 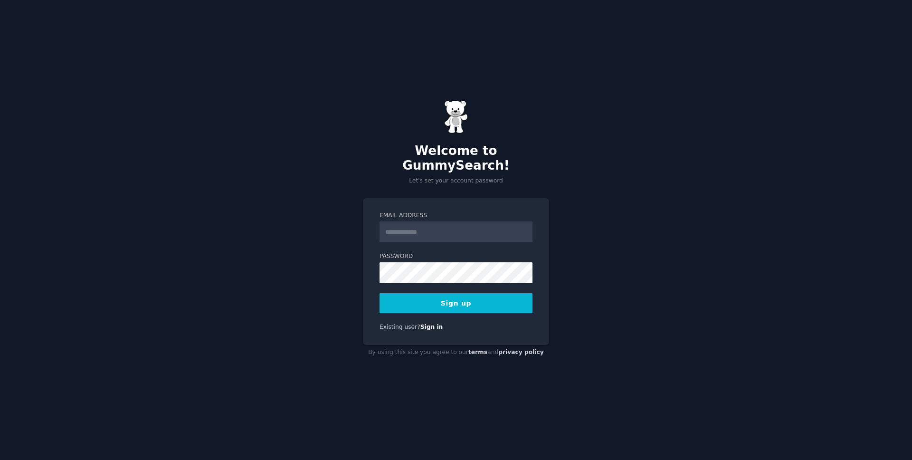 What do you see at coordinates (456, 257) in the screenshot?
I see `label: Password` at bounding box center [456, 257].